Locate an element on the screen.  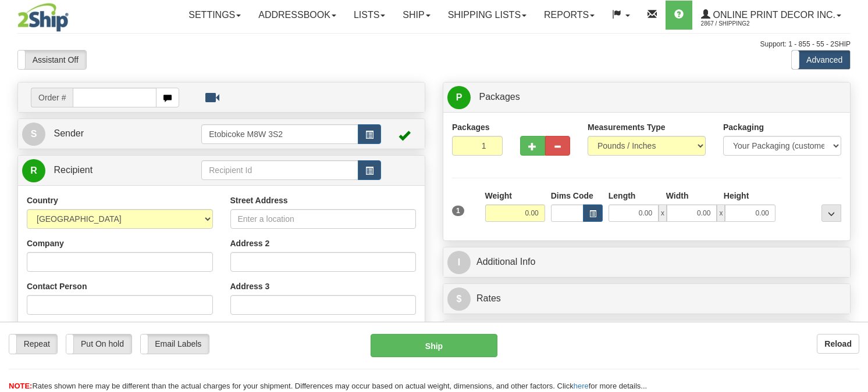
label: Dims Code is located at coordinates (572, 196).